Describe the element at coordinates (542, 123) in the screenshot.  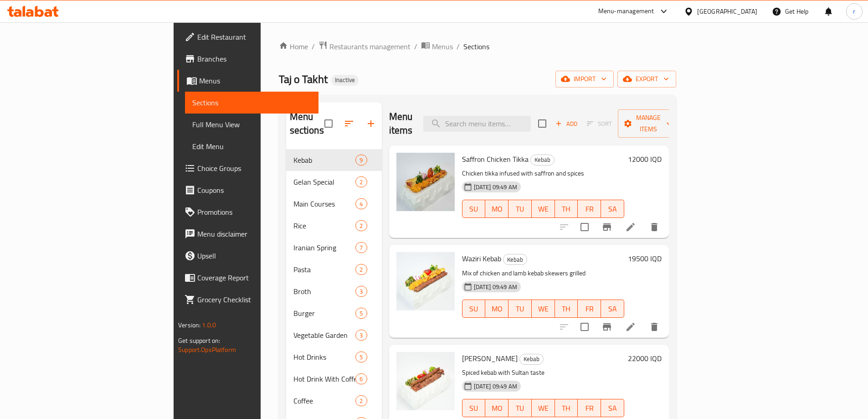
I see `span: Select section` at that location.